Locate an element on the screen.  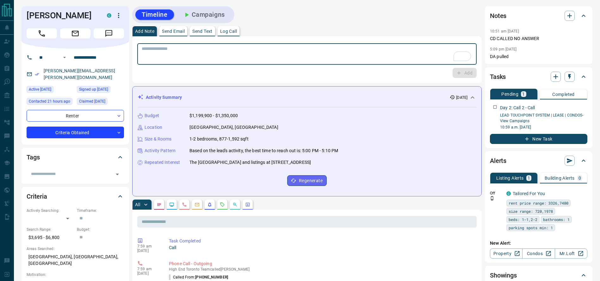
p: Timeframe: is located at coordinates (100, 211).